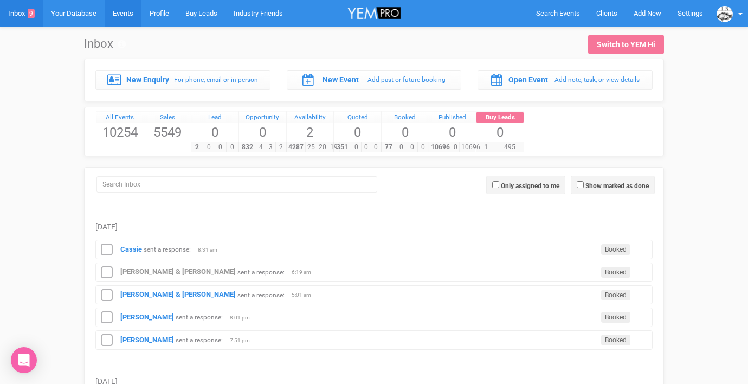  What do you see at coordinates (334, 147) in the screenshot?
I see `span: 19` at bounding box center [334, 147].